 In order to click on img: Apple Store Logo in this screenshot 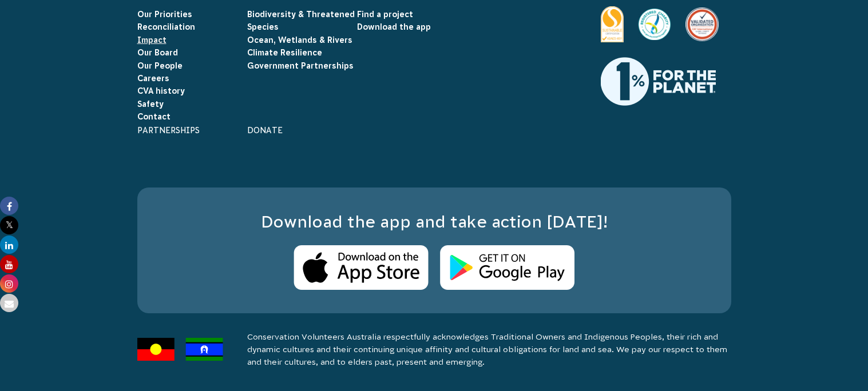, I will do `click(361, 268)`.